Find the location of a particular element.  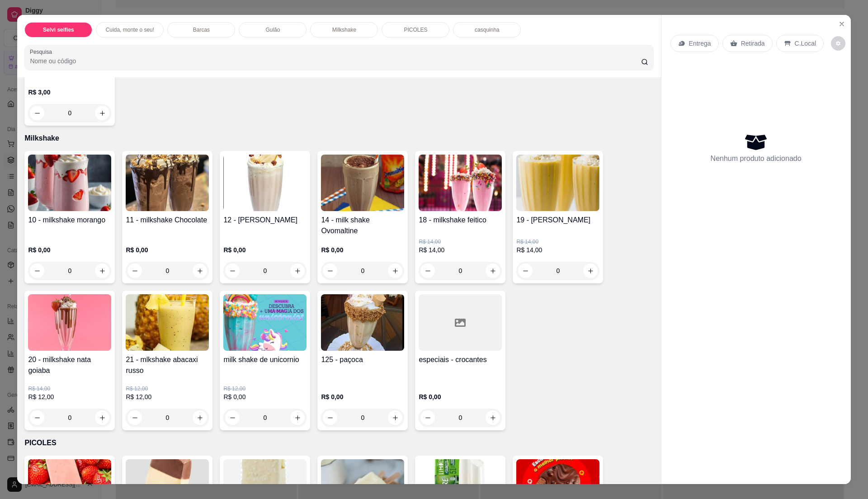

h4: milk shake de unicornio is located at coordinates (265, 360).